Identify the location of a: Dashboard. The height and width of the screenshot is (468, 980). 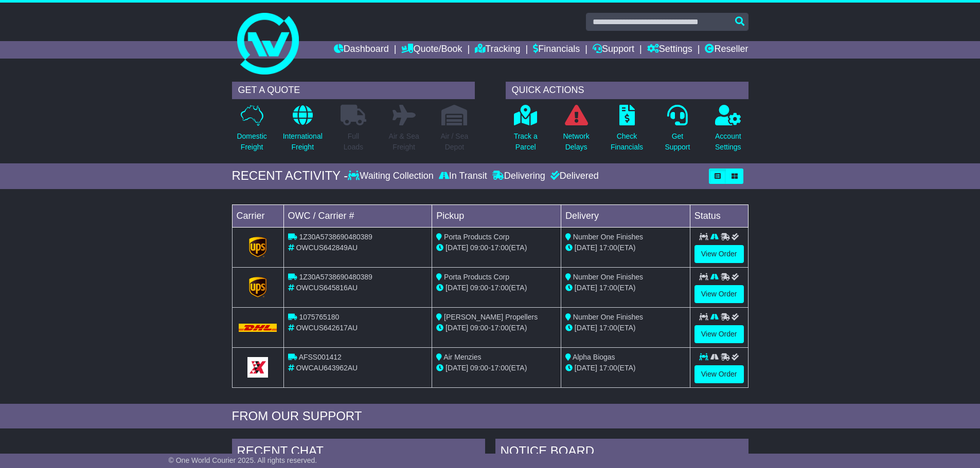
(361, 50).